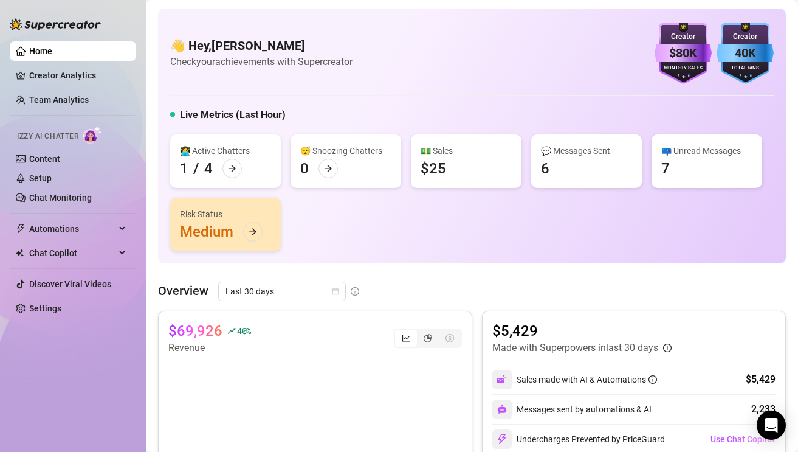 The image size is (798, 452). I want to click on span: 40 %, so click(244, 330).